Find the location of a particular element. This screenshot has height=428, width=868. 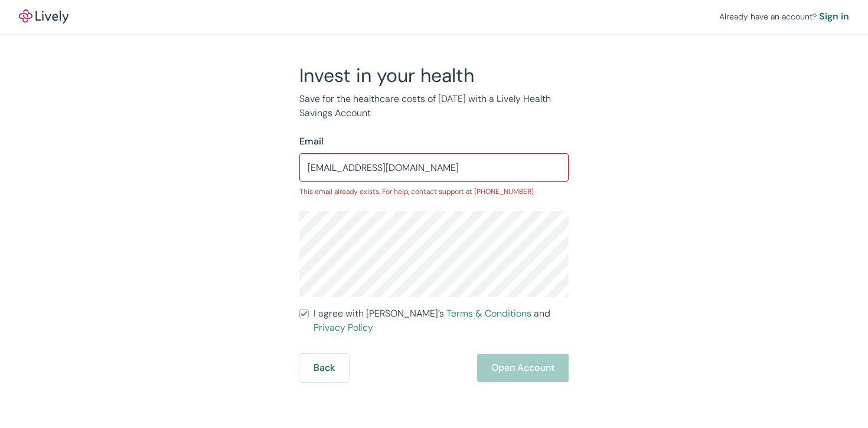

a: Privacy Policy is located at coordinates (343, 327).